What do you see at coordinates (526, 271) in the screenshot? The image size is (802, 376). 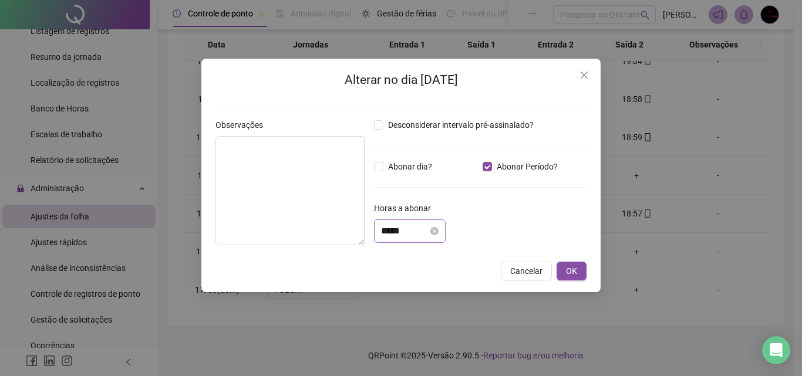 I see `button: Cancelar` at bounding box center [526, 271].